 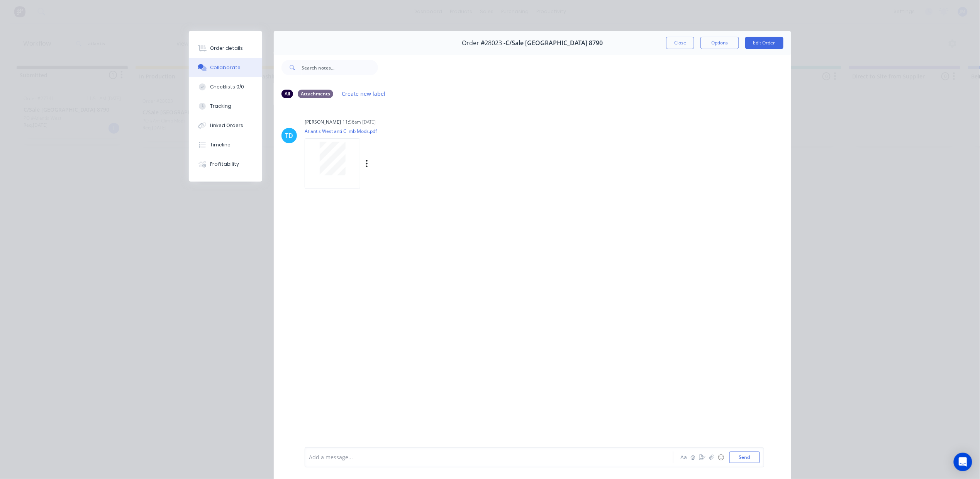 I want to click on div: Tracking, so click(x=221, y=106).